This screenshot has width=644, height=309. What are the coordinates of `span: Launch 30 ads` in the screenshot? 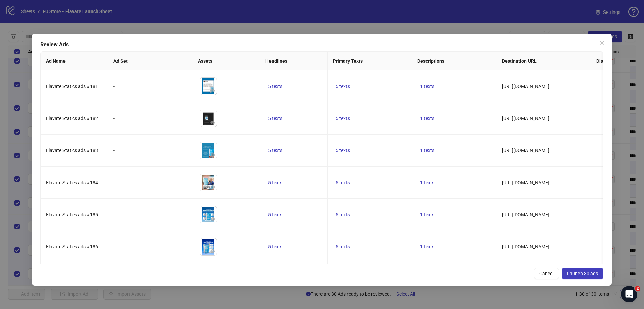 It's located at (583, 274).